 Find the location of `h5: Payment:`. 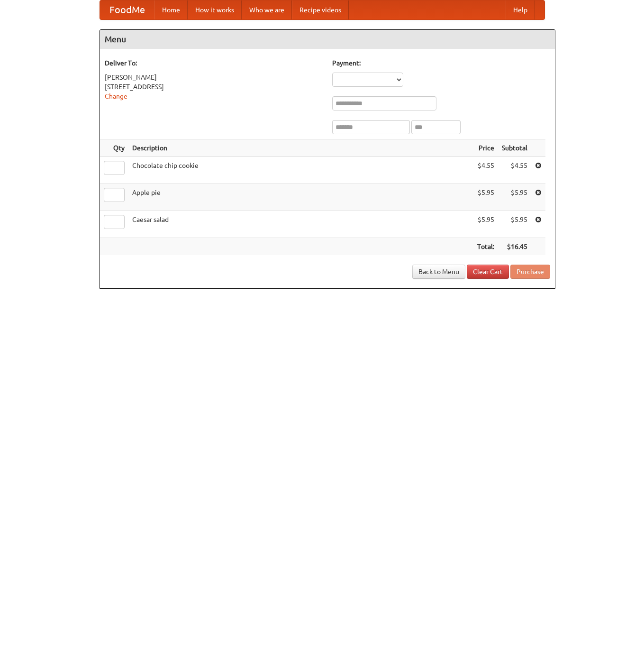

h5: Payment: is located at coordinates (441, 63).